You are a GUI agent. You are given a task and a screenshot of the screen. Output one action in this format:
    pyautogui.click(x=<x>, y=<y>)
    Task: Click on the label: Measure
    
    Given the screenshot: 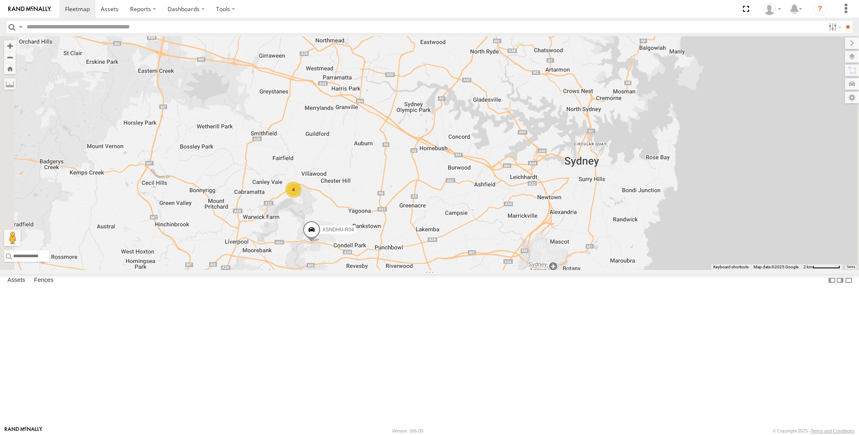 What is the action you would take?
    pyautogui.click(x=10, y=84)
    